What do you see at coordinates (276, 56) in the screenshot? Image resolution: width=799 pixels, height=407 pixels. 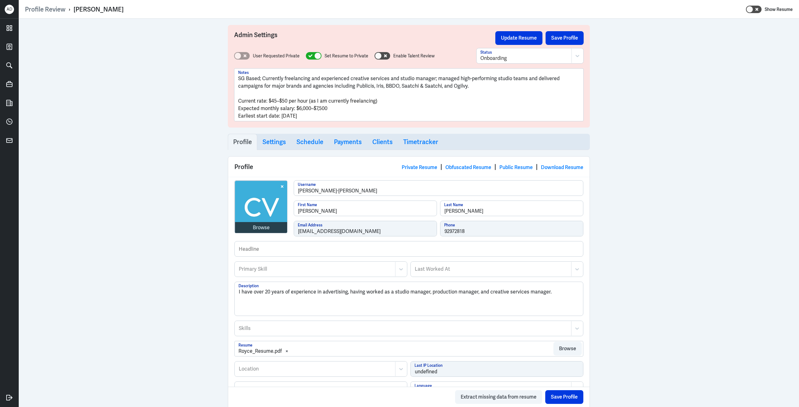 I see `label: User Requested Private` at bounding box center [276, 56].